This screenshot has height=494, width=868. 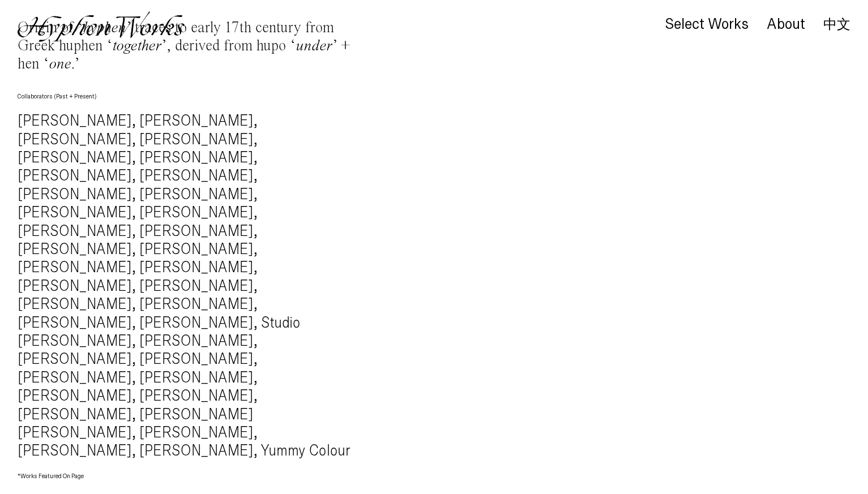 I want to click on div: About, so click(x=786, y=25).